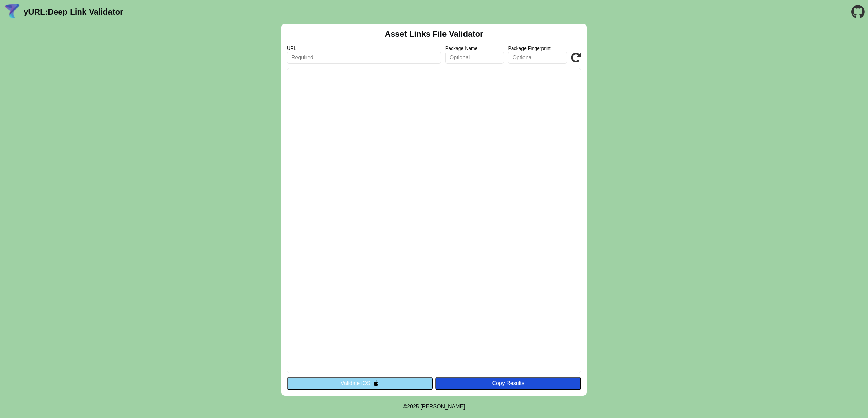  Describe the element at coordinates (12, 12) in the screenshot. I see `img: yURL Logo` at that location.